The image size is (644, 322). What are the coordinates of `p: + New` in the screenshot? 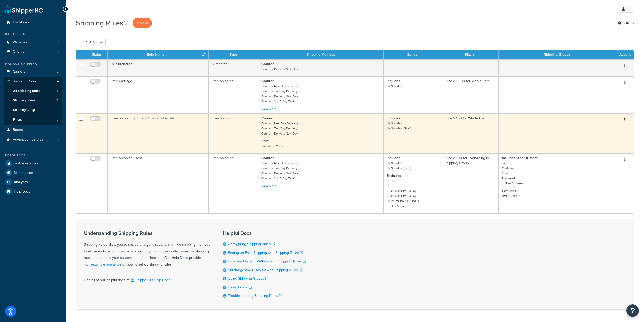 It's located at (142, 23).